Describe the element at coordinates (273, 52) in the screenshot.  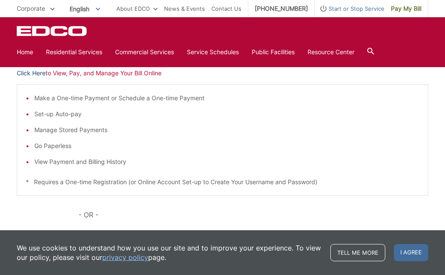
I see `a: Public Facilities` at that location.